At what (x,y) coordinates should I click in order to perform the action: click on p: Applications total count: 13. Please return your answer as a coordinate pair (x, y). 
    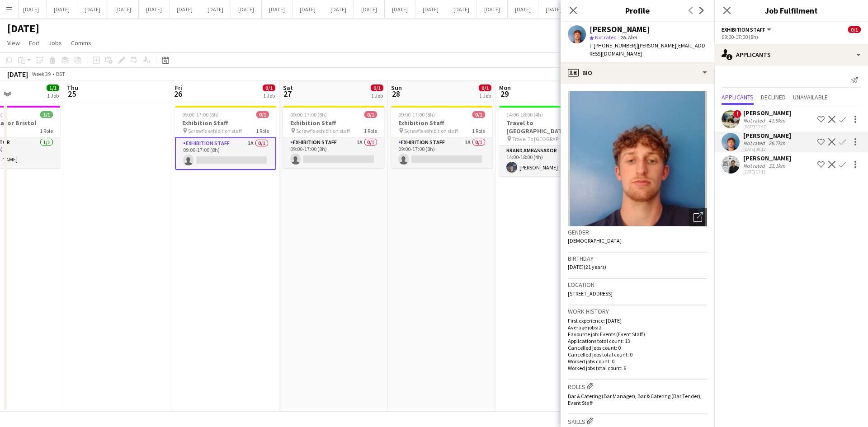
    Looking at the image, I should click on (637, 341).